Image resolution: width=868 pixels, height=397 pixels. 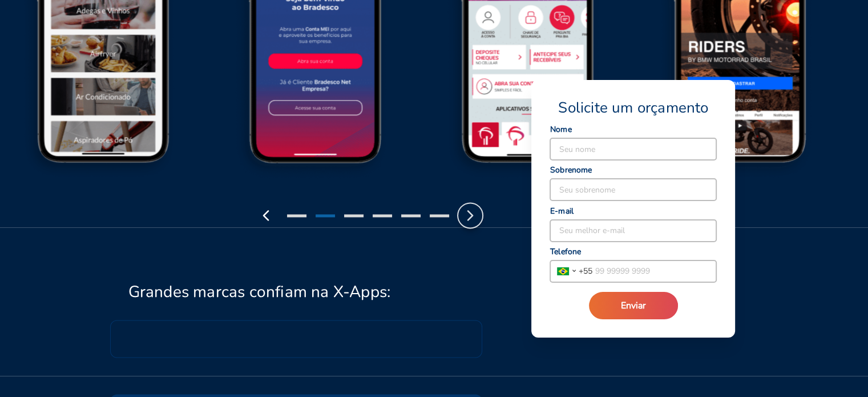 I want to click on span: Enviar, so click(x=634, y=306).